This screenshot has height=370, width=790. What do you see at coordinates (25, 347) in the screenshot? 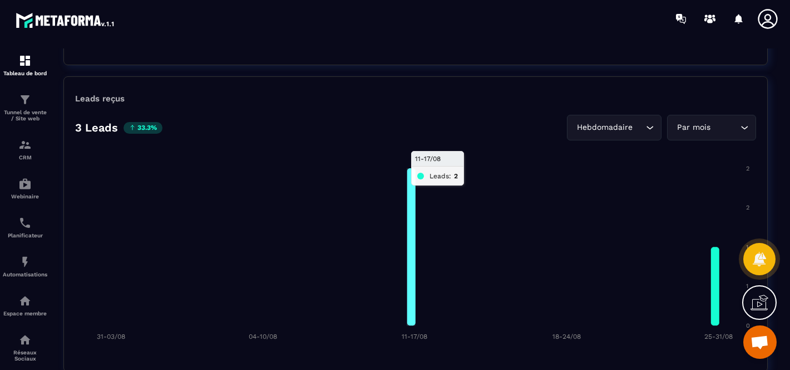
I see `a: social-networksocial-networkRéseaux Sociaux` at bounding box center [25, 347].